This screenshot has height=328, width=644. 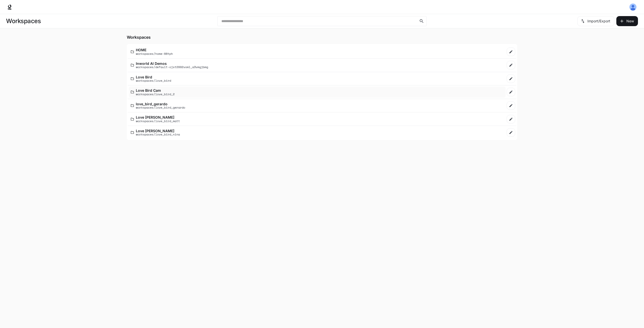 What do you see at coordinates (317, 106) in the screenshot?
I see `a: love_bird_gerardoworkspaces/love_bird_gerardo` at bounding box center [317, 106].